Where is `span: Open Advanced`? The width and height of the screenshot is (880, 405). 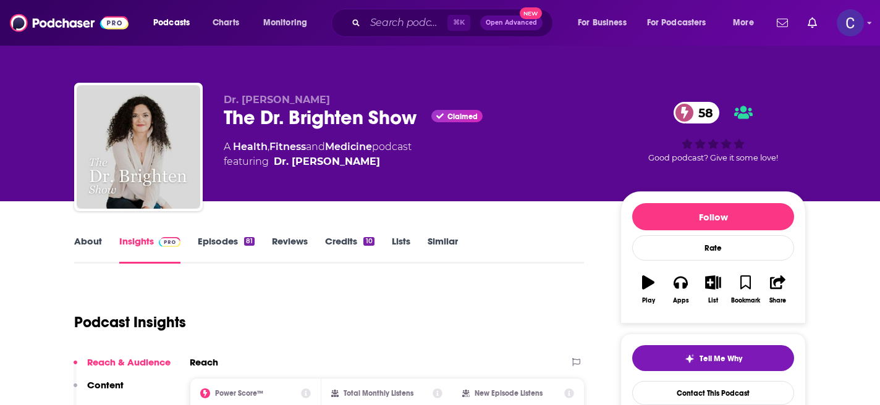
span: Open Advanced is located at coordinates (511, 23).